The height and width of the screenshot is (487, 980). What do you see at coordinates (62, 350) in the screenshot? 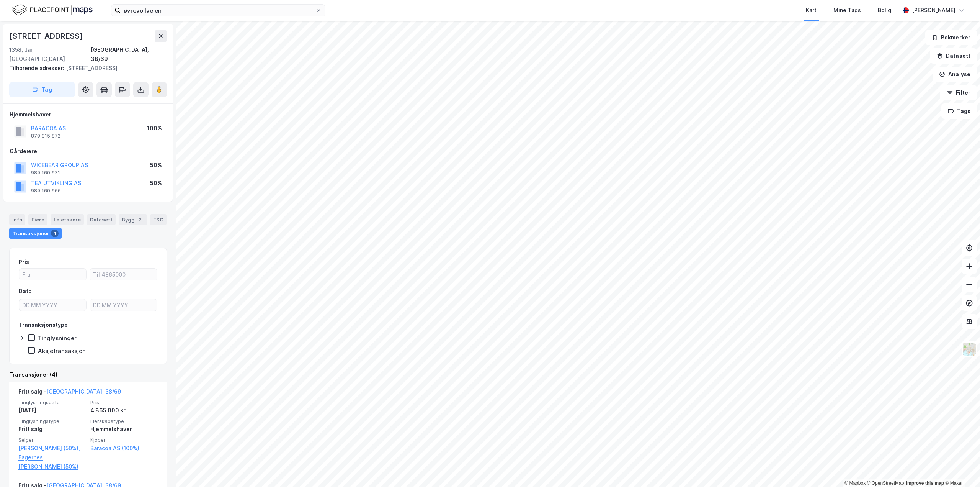
I see `div: Aksjetransaksjon` at bounding box center [62, 350].